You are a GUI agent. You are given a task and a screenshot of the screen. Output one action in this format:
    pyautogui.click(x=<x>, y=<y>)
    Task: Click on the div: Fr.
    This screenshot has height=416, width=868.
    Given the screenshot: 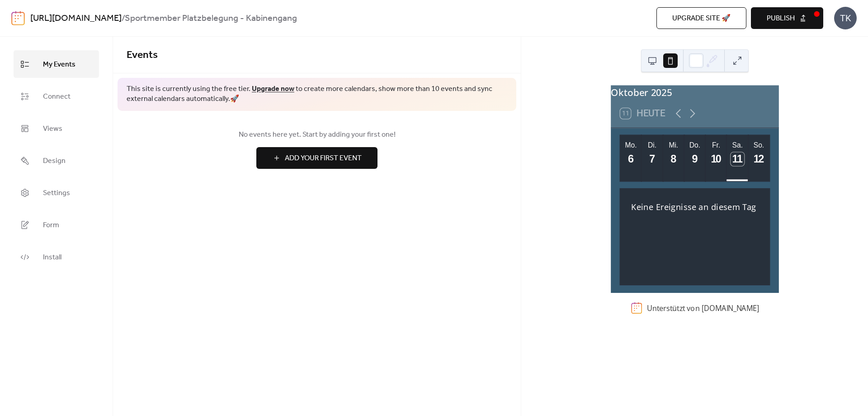 What is the action you would take?
    pyautogui.click(x=716, y=145)
    